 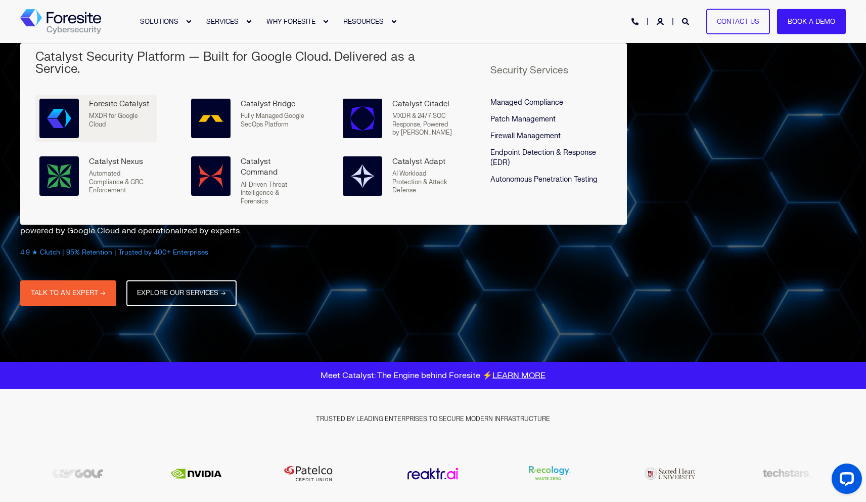 I want to click on a: Catalyst Bridge Catalyst BridgeFully Managed Google SecOps Platform, so click(x=248, y=118).